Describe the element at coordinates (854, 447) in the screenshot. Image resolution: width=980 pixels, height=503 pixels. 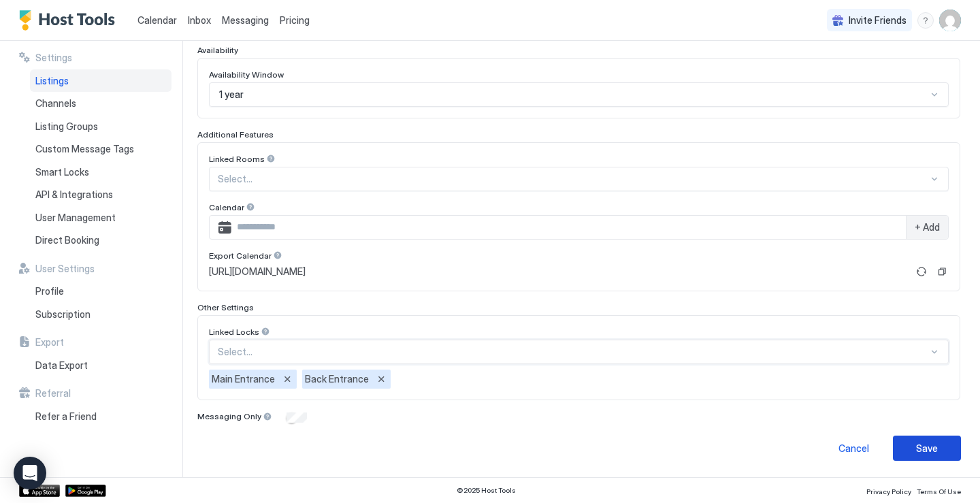
I see `div: Cancel` at that location.